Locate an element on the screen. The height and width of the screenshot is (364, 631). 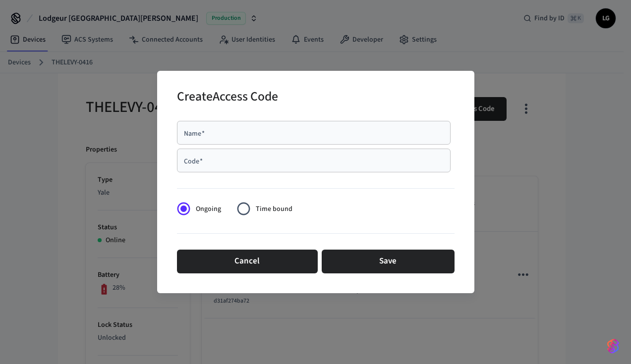
span: Time bound is located at coordinates (274, 209).